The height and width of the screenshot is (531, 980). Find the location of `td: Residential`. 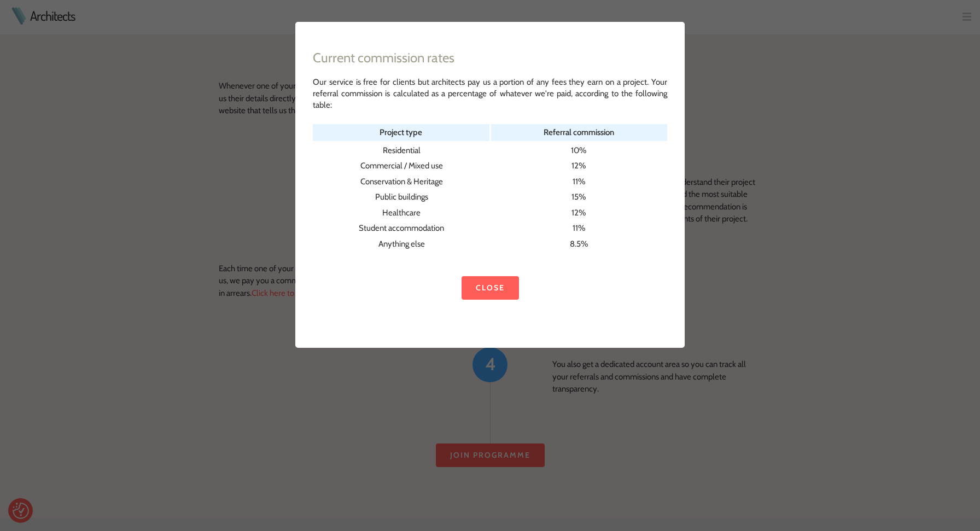

td: Residential is located at coordinates (401, 150).